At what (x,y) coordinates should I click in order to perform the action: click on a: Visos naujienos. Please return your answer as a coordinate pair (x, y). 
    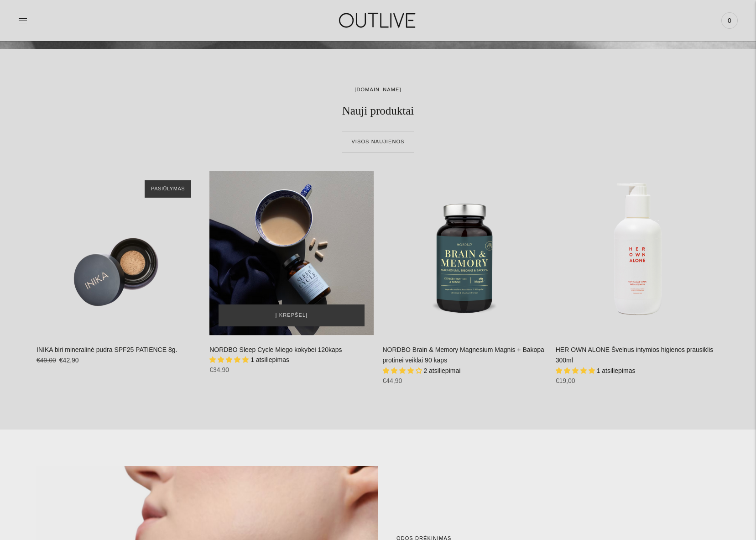
    Looking at the image, I should click on (378, 142).